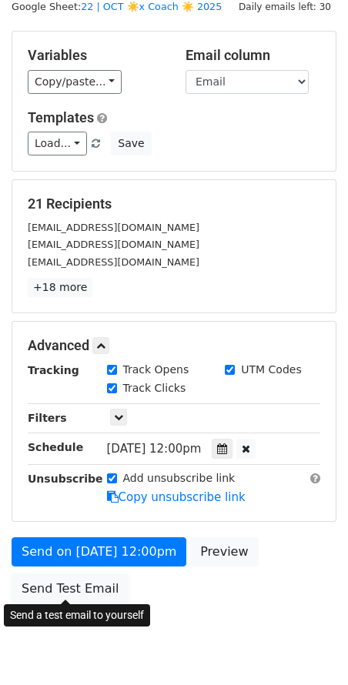 The width and height of the screenshot is (348, 685). I want to click on small: Google Sheet:, so click(116, 6).